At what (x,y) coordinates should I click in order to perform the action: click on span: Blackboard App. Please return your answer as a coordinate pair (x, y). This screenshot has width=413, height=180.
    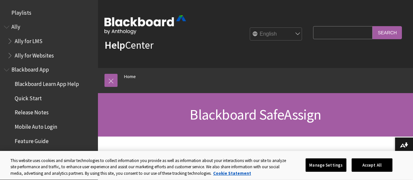
    Looking at the image, I should click on (30, 69).